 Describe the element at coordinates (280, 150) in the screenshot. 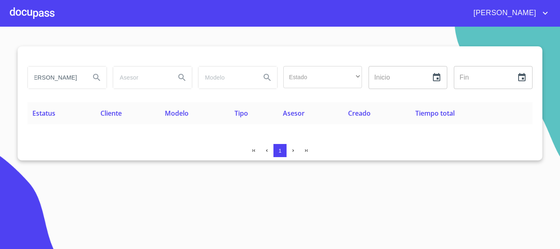

I see `button: 1` at that location.